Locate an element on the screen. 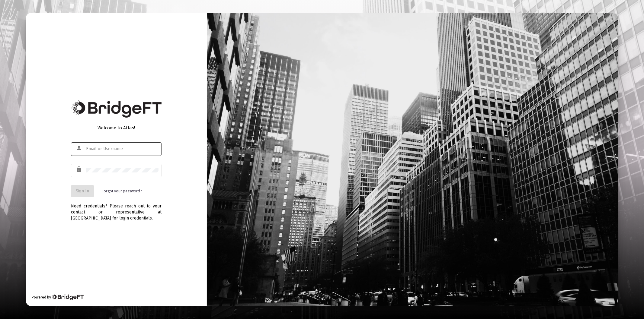  input: Email or Username is located at coordinates (122, 149).